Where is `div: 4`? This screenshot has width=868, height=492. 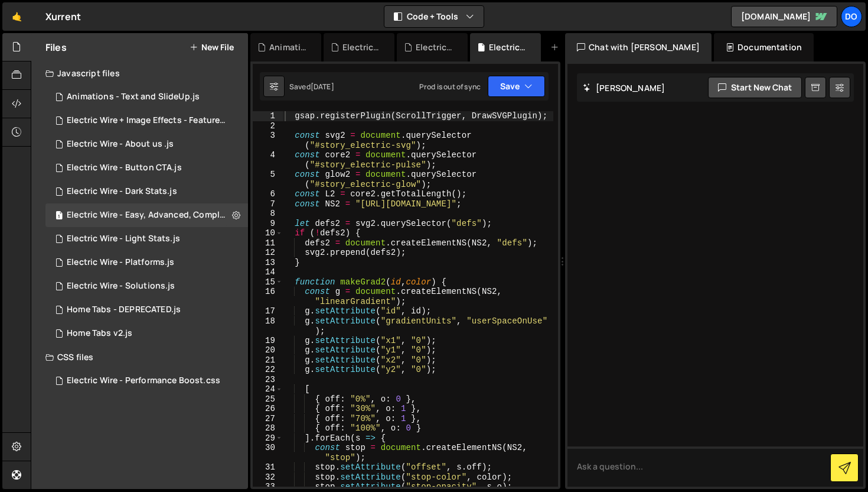
div: 4 is located at coordinates (268, 160).